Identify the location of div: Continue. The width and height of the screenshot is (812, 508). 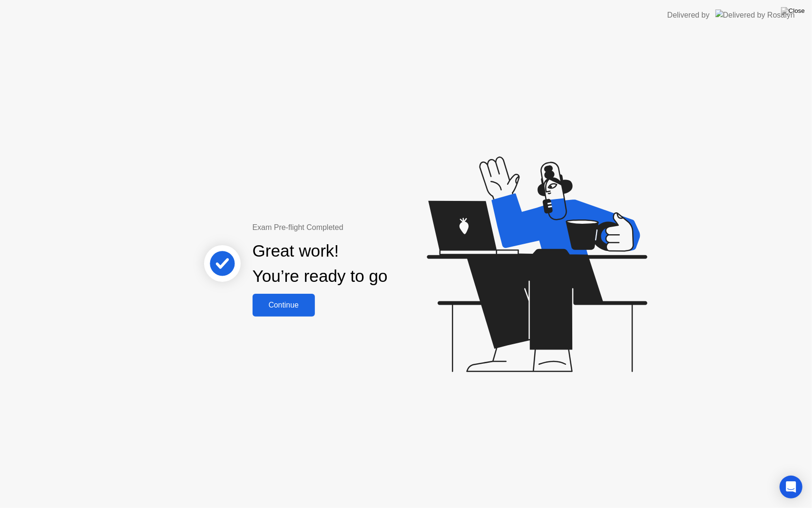
(284, 305).